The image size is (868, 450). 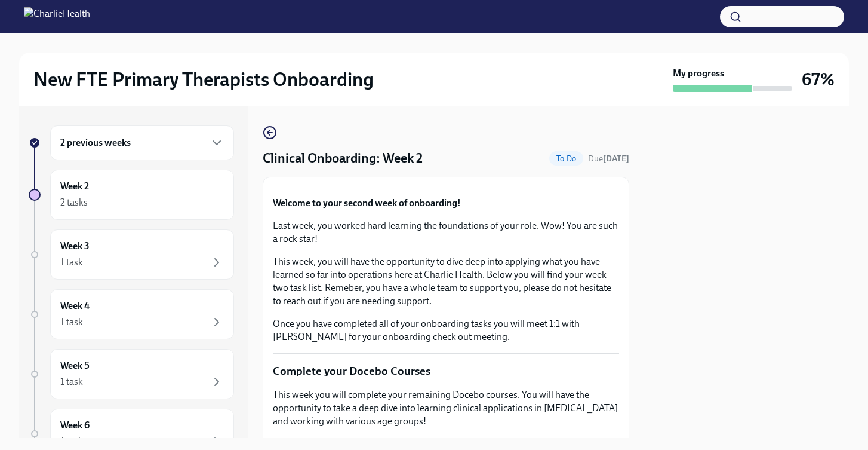 I want to click on h4: Clinical Onboarding: Week 2, so click(x=343, y=158).